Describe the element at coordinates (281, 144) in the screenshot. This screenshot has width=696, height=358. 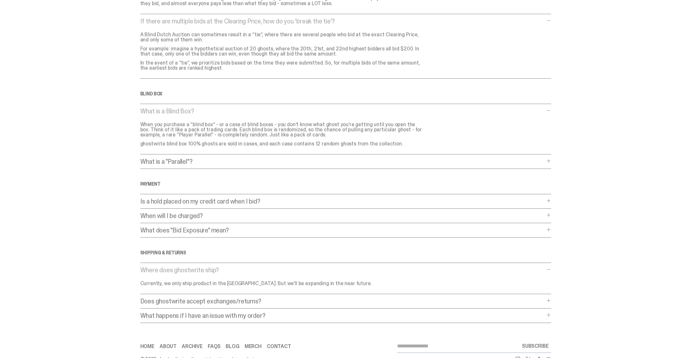
I see `p: ghostwrite blind box 100% ghosts are sold in cases, and each case contains 12 random ghosts from ...` at that location.